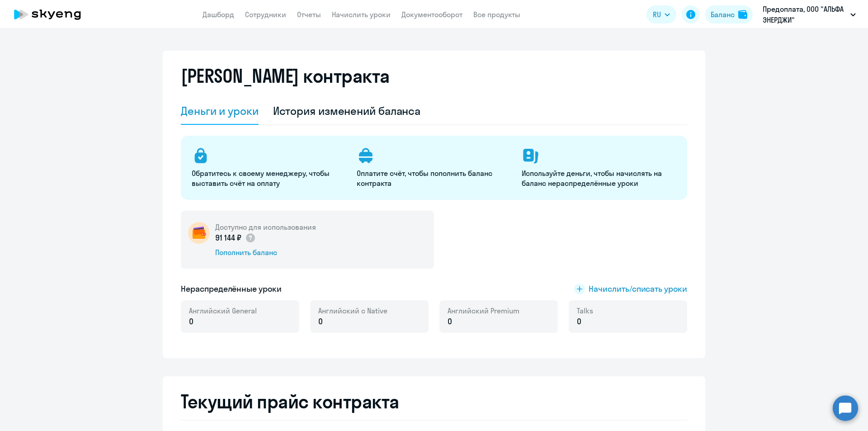 This screenshot has width=868, height=431. Describe the element at coordinates (483, 310) in the screenshot. I see `span: Английский Premium` at that location.